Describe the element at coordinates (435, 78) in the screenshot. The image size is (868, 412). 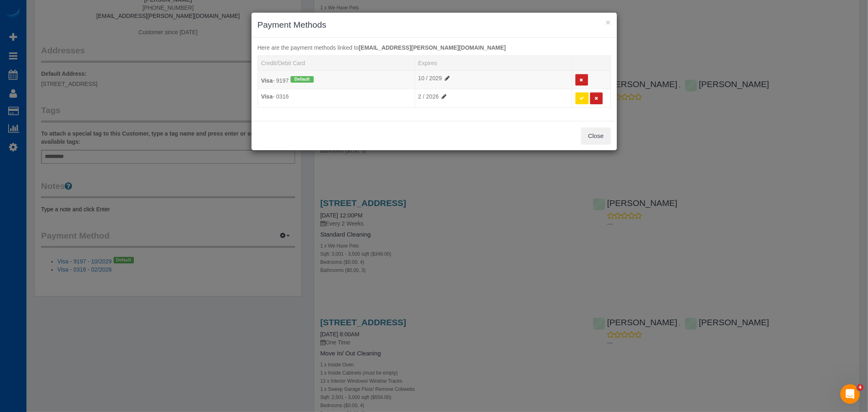
I see `span: 10 / 2029` at that location.